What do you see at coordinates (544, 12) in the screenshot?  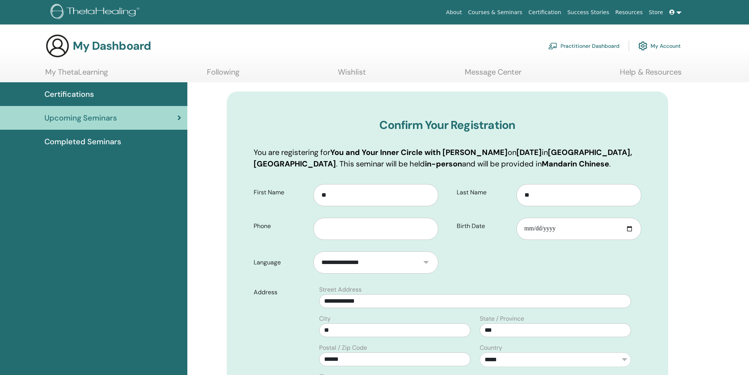 I see `a: Certification` at bounding box center [544, 12].